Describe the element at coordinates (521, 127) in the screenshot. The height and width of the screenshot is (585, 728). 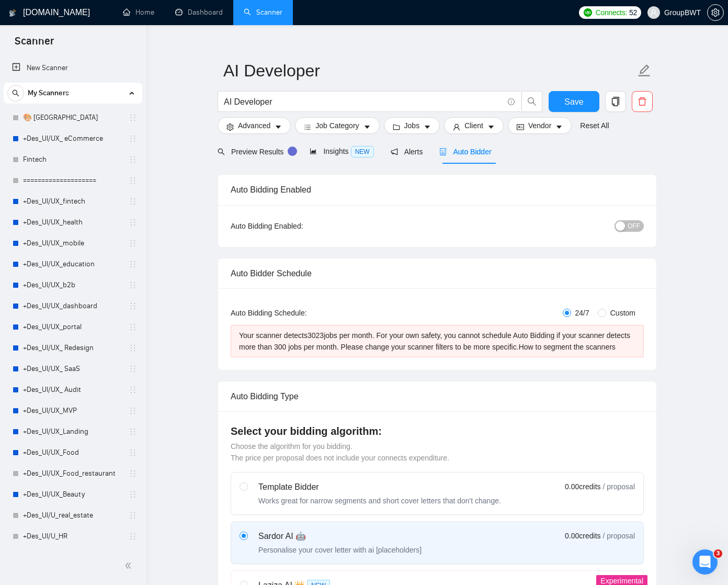
I see `span: idcard` at that location.